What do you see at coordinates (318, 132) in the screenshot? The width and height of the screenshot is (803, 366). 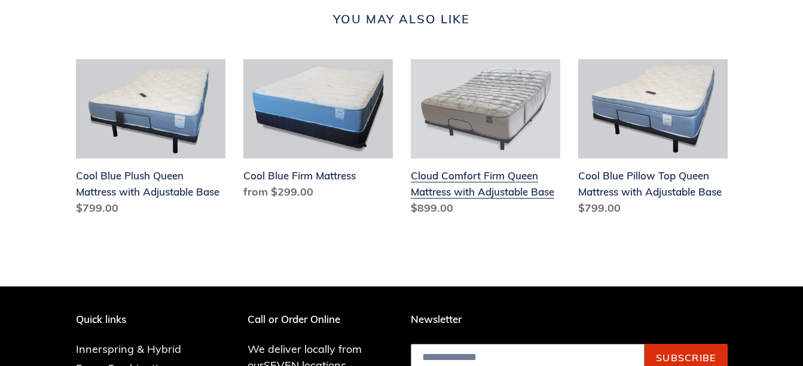 I see `a: Cool Blue Firm Mattress` at bounding box center [318, 132].